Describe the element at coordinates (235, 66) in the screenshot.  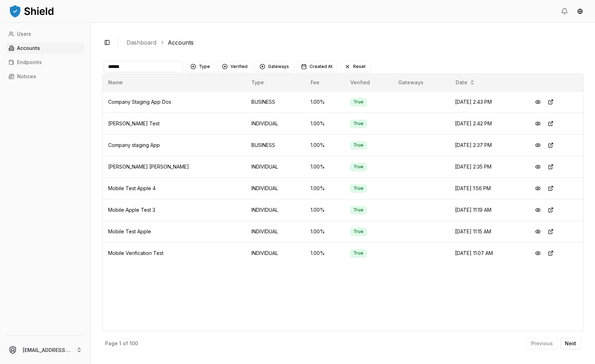
I see `button: Verified` at that location.